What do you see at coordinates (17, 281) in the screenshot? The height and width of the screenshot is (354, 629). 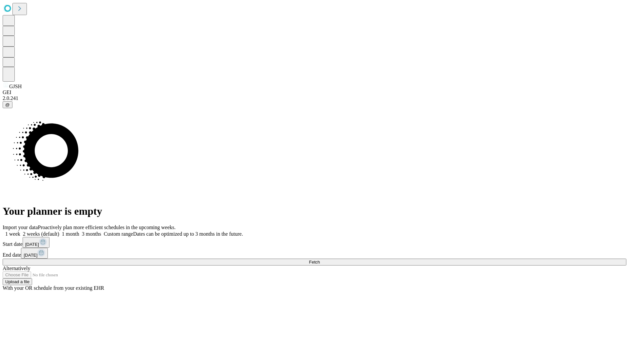 I see `button: Upload a file` at bounding box center [17, 281].